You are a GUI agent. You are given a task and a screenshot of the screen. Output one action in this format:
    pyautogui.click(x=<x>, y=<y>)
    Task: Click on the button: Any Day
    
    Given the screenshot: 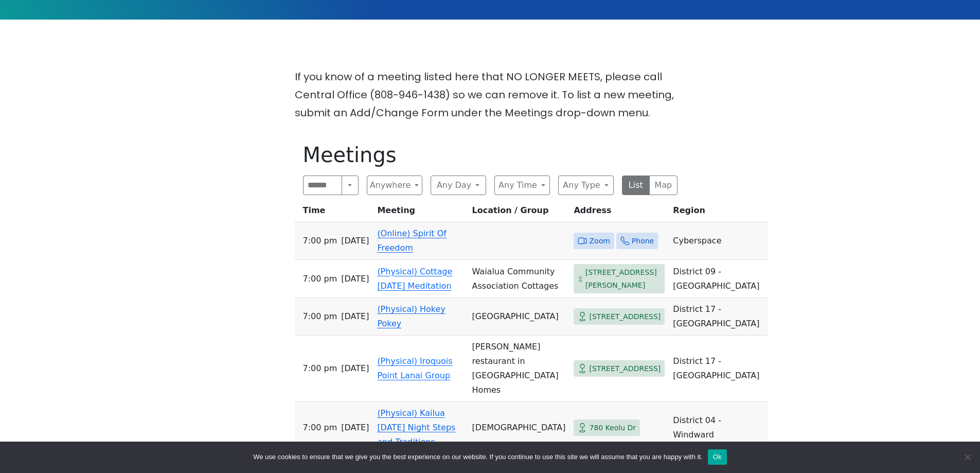 What is the action you would take?
    pyautogui.click(x=459, y=185)
    